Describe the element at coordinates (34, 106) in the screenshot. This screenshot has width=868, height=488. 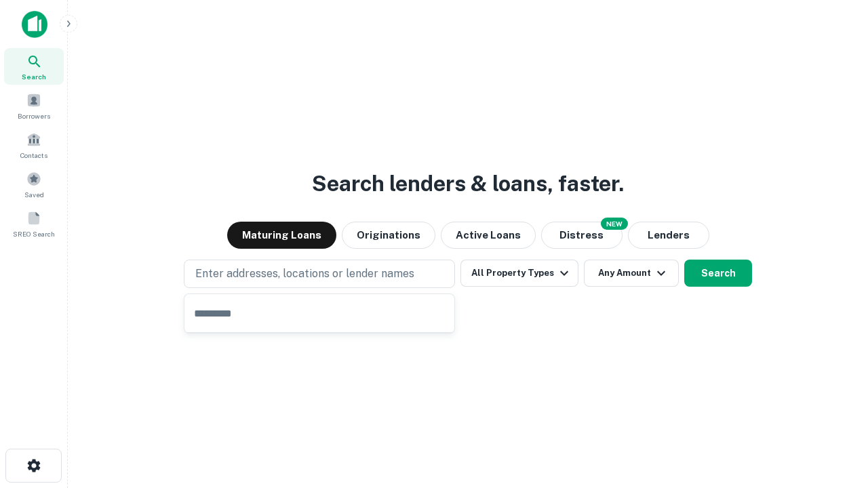
I see `div: Borrowers` at that location.